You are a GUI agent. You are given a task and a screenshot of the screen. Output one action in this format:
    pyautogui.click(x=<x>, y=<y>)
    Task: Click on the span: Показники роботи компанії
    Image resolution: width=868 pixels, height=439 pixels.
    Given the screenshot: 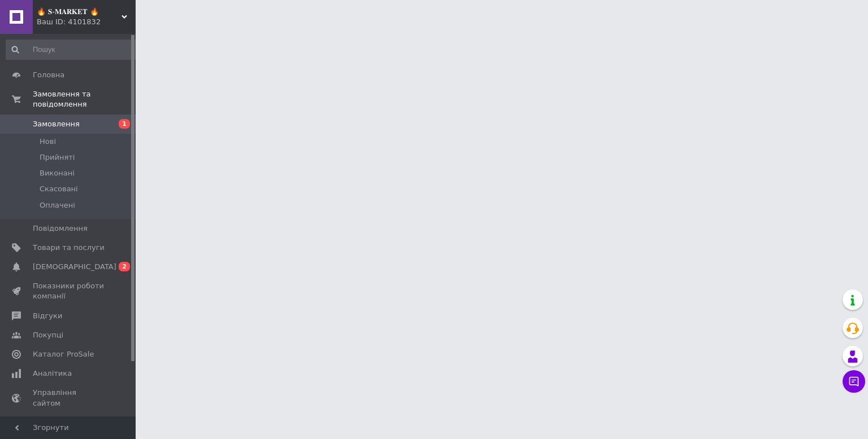 What is the action you would take?
    pyautogui.click(x=68, y=291)
    